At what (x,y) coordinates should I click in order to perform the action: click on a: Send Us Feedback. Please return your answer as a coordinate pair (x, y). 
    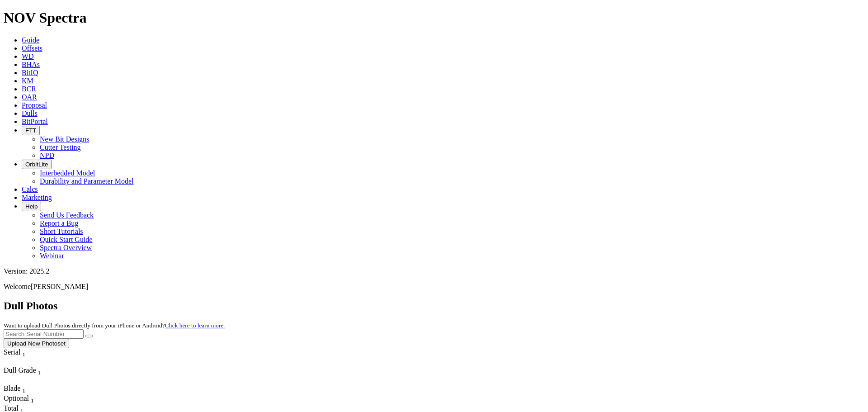
    Looking at the image, I should click on (66, 215).